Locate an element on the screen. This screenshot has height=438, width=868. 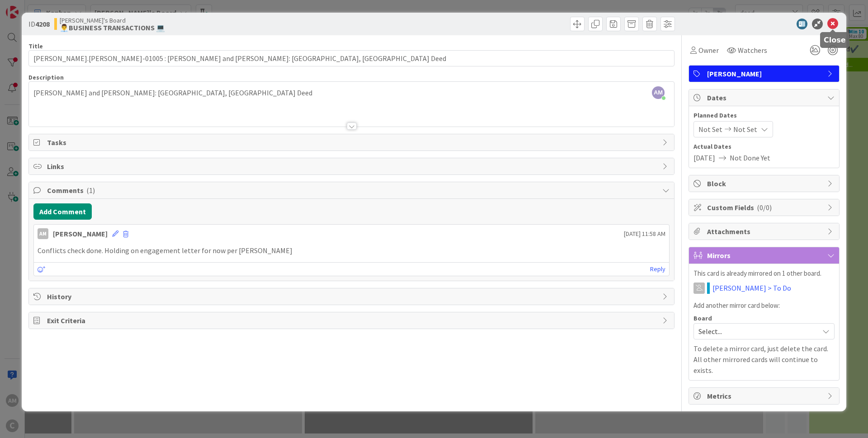
span: Links is located at coordinates (352, 166).